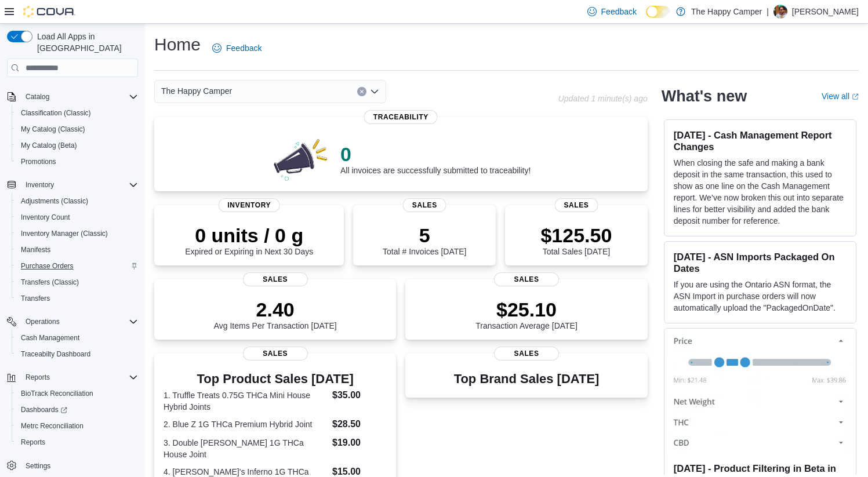  What do you see at coordinates (77, 145) in the screenshot?
I see `span: My Catalog (Beta)` at bounding box center [77, 145].